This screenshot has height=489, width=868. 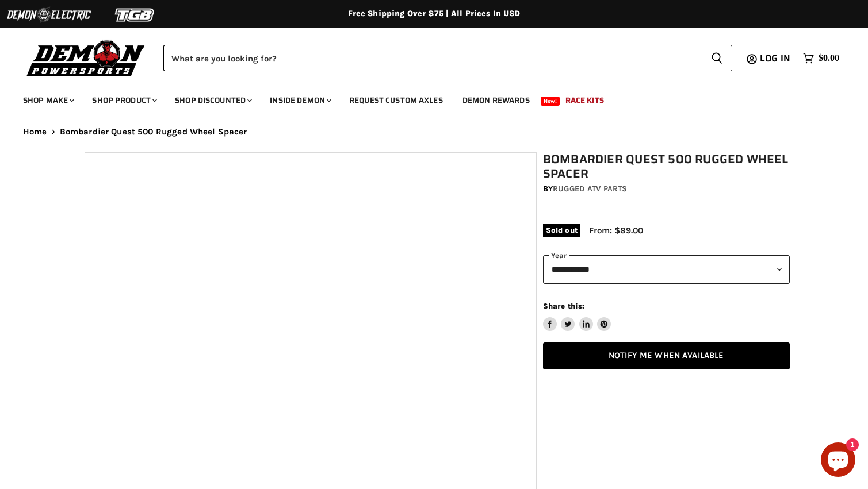 What do you see at coordinates (838, 461) in the screenshot?
I see `inbox-online-store-chat: Shopify online store chat` at bounding box center [838, 461].